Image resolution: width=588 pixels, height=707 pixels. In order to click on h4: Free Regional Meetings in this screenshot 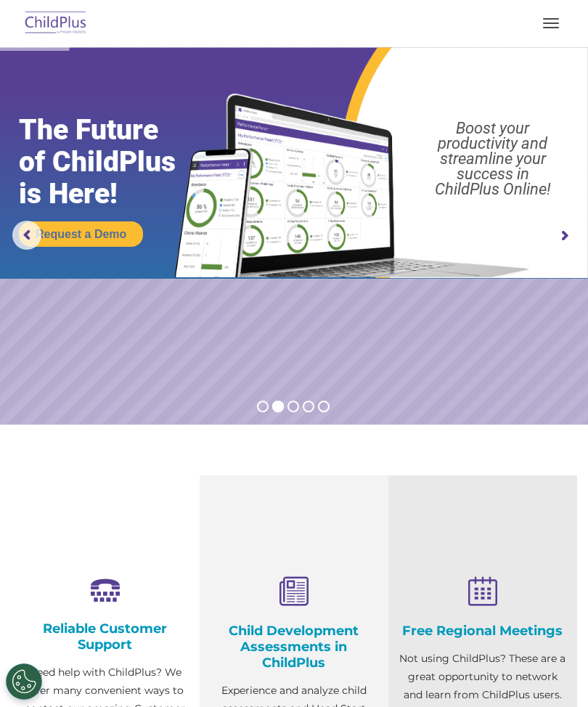, I will do `click(483, 631)`.